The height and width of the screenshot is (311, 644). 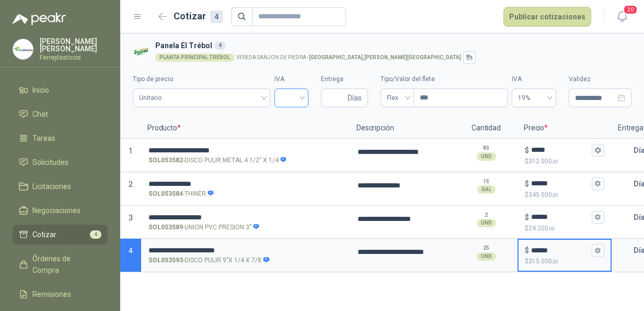 What do you see at coordinates (565, 128) in the screenshot?
I see `p: Precio` at bounding box center [565, 128].